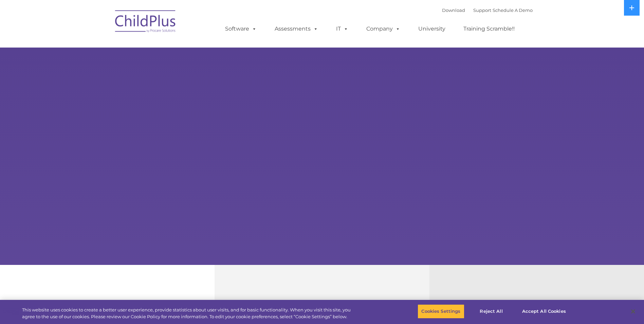 The image size is (644, 324). I want to click on a: Software, so click(241, 29).